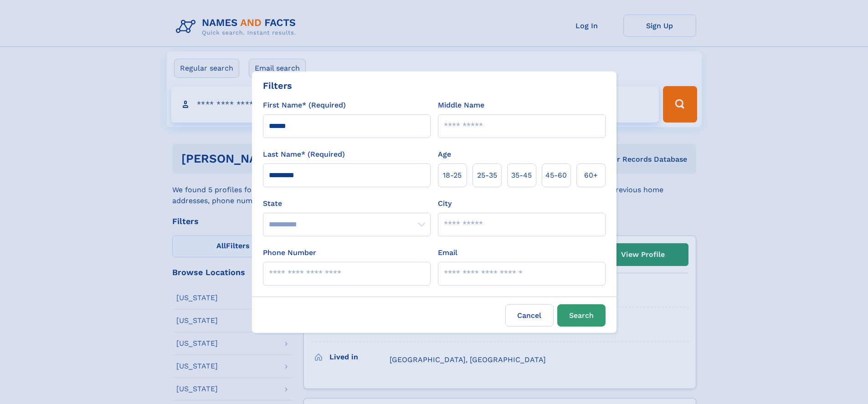 This screenshot has width=868, height=404. I want to click on button: Search, so click(582, 315).